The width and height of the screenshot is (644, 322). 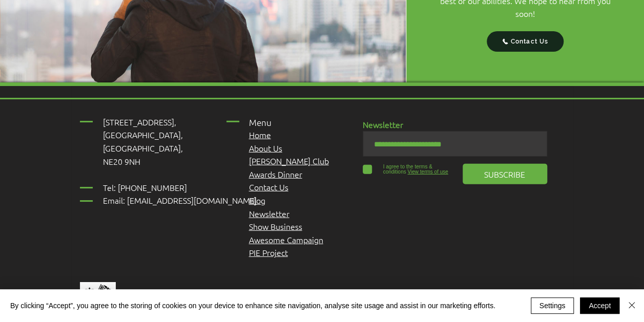 What do you see at coordinates (505, 174) in the screenshot?
I see `span: SUBSCRIBE` at bounding box center [505, 174].